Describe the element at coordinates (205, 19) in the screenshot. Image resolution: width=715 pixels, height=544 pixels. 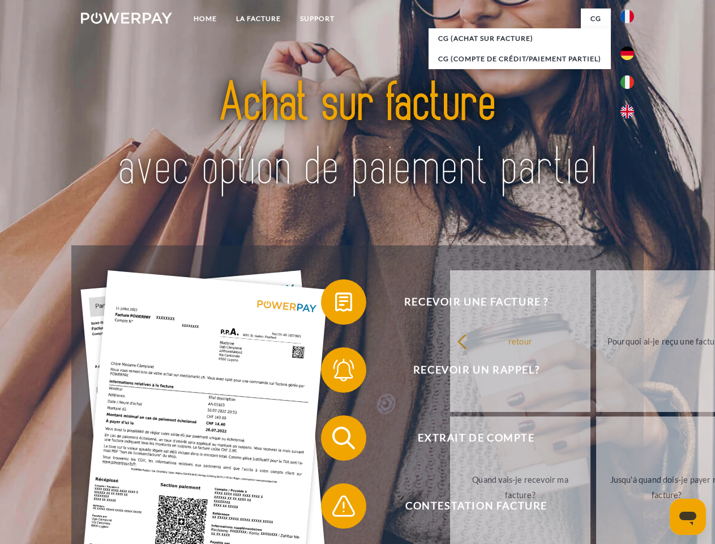
I see `a: Home` at that location.